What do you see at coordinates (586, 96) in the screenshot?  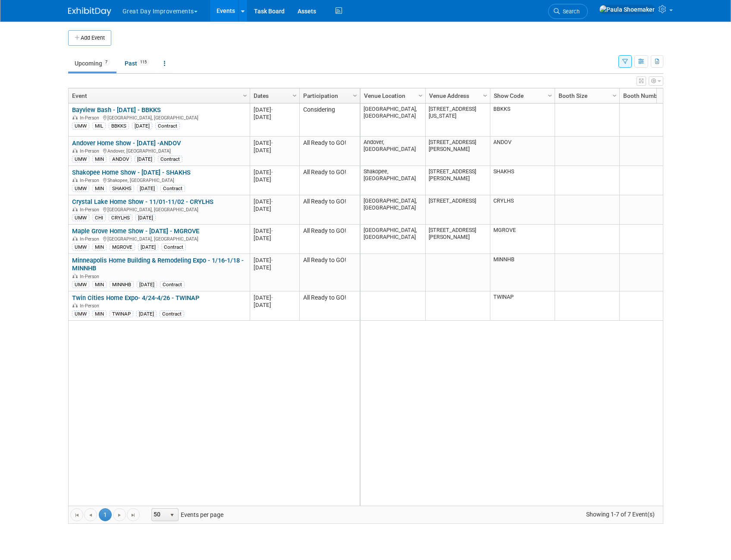 I see `a: Booth Size` at bounding box center [586, 96].